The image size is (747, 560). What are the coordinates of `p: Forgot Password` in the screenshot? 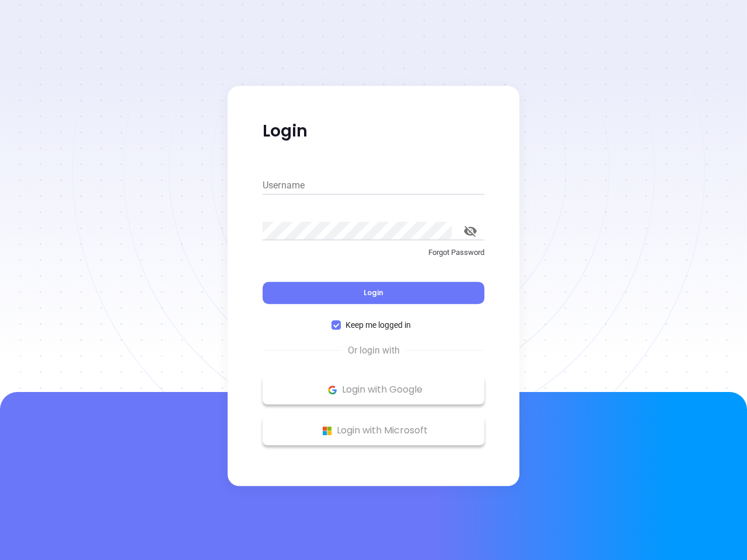 It's located at (374, 253).